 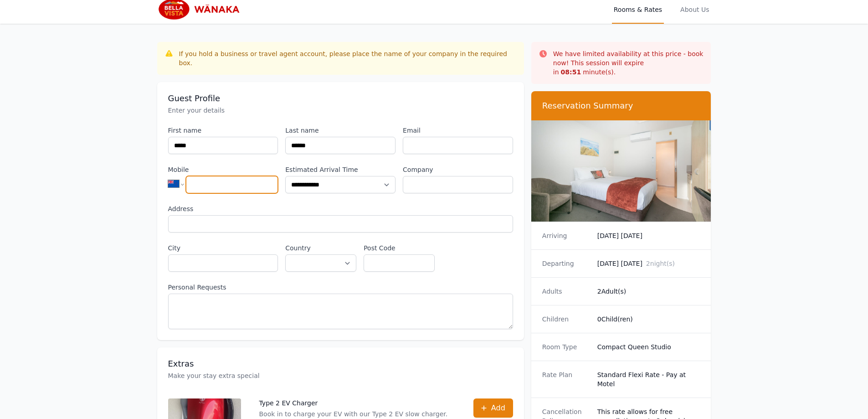 I want to click on dt: Children, so click(x=565, y=319).